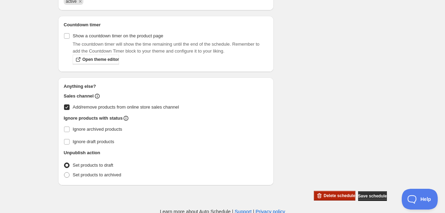 The height and width of the screenshot is (213, 445). I want to click on span: Set products to archived, so click(97, 175).